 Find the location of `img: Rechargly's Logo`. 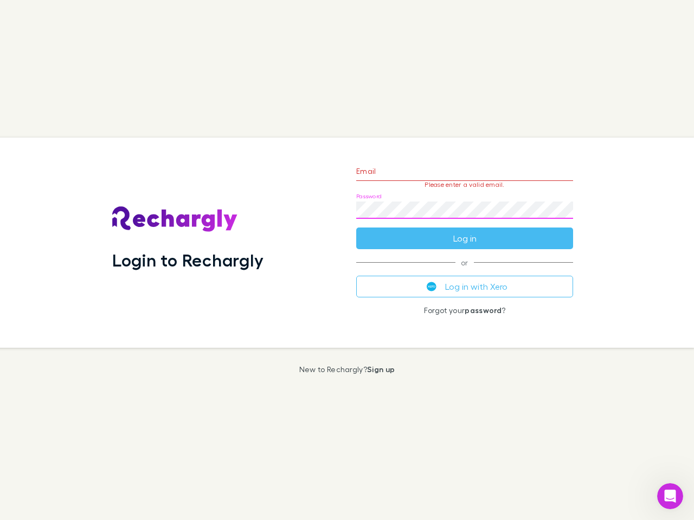

img: Rechargly's Logo is located at coordinates (175, 219).